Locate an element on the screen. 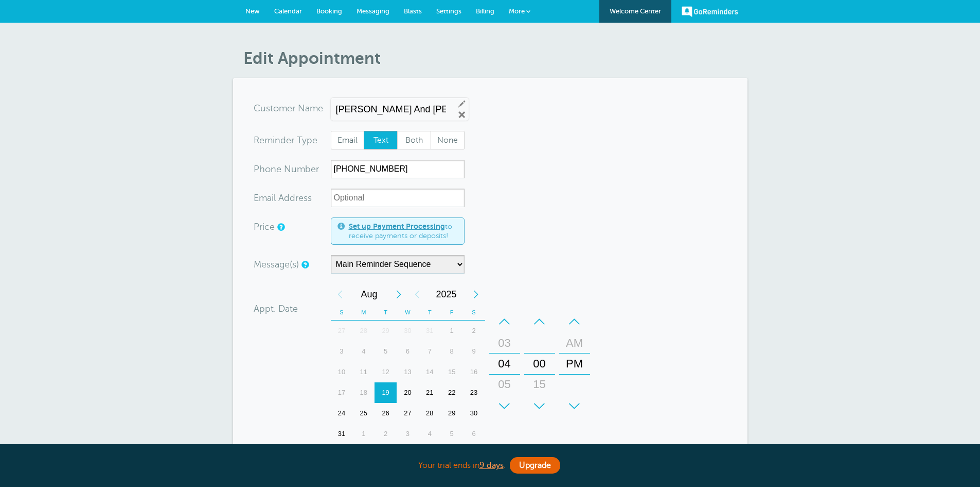 This screenshot has height=487, width=980. div: Thursday, July 31 is located at coordinates (430, 331).